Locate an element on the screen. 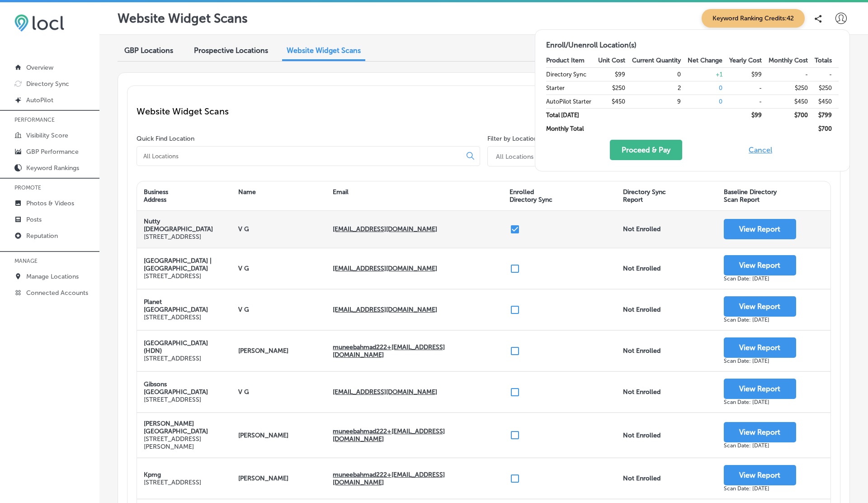 The height and width of the screenshot is (503, 868). th: Unit Cost is located at coordinates (615, 60).